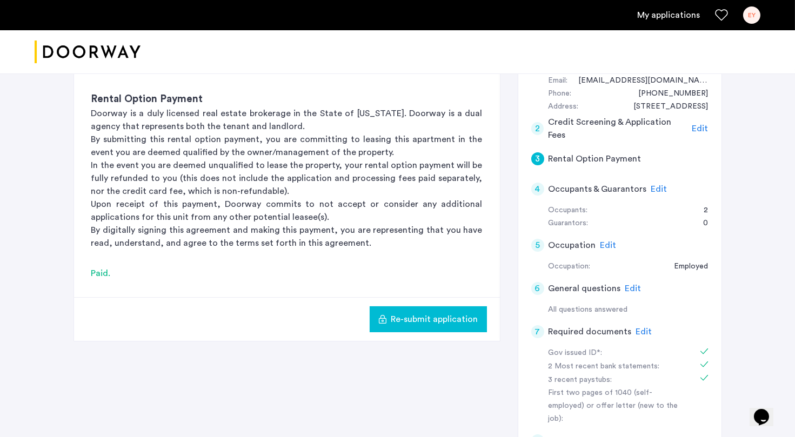 This screenshot has width=795, height=437. What do you see at coordinates (287, 273) in the screenshot?
I see `div: Paid.` at bounding box center [287, 273].